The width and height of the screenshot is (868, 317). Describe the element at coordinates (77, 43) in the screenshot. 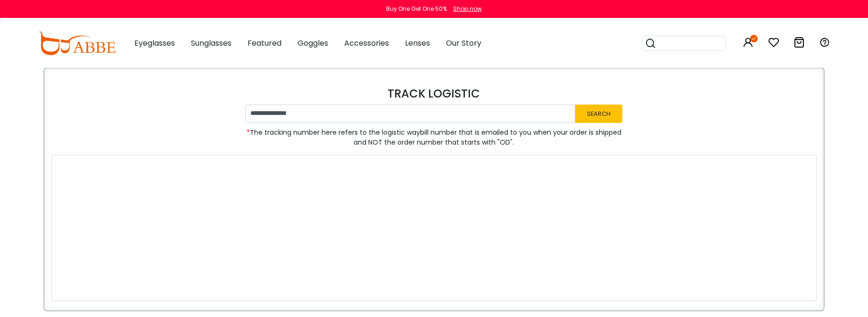

I see `img: abbeglasses.com` at that location.